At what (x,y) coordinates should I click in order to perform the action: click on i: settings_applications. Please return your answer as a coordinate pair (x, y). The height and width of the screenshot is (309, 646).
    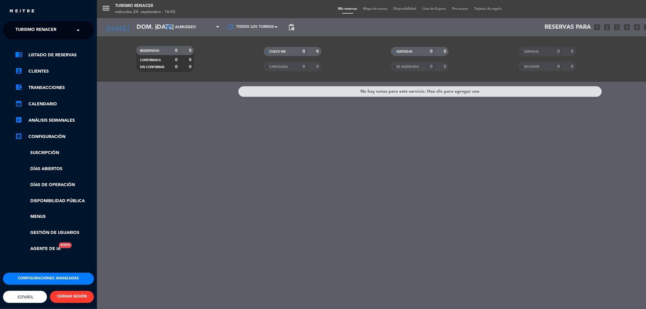
    Looking at the image, I should click on (19, 136).